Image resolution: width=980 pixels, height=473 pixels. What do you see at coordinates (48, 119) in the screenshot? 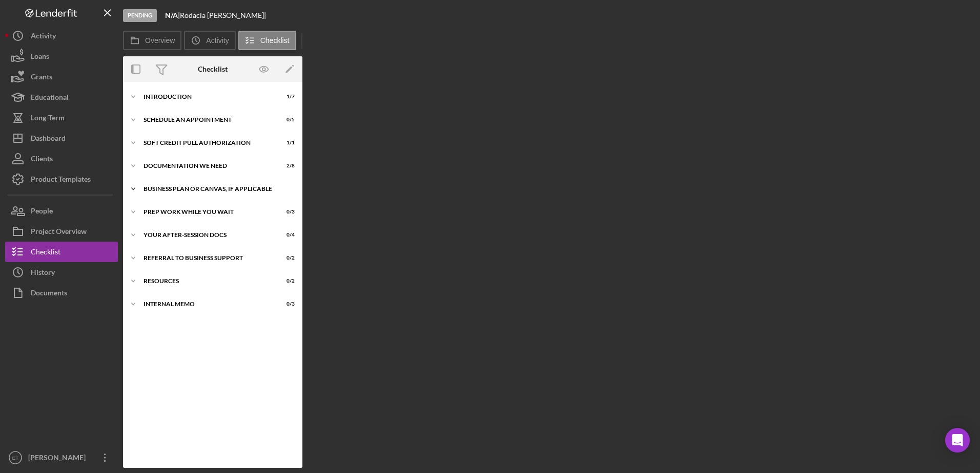
I see `div: Long-Term` at bounding box center [48, 119].